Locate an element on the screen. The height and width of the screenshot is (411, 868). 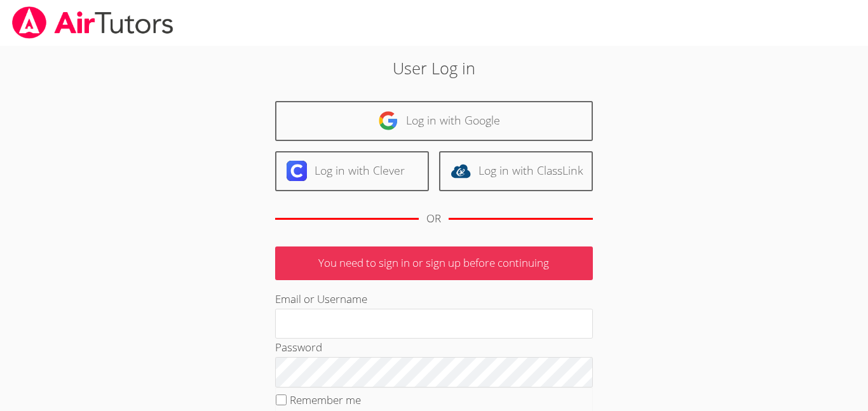
a: Log in with ClassLink is located at coordinates (516, 171).